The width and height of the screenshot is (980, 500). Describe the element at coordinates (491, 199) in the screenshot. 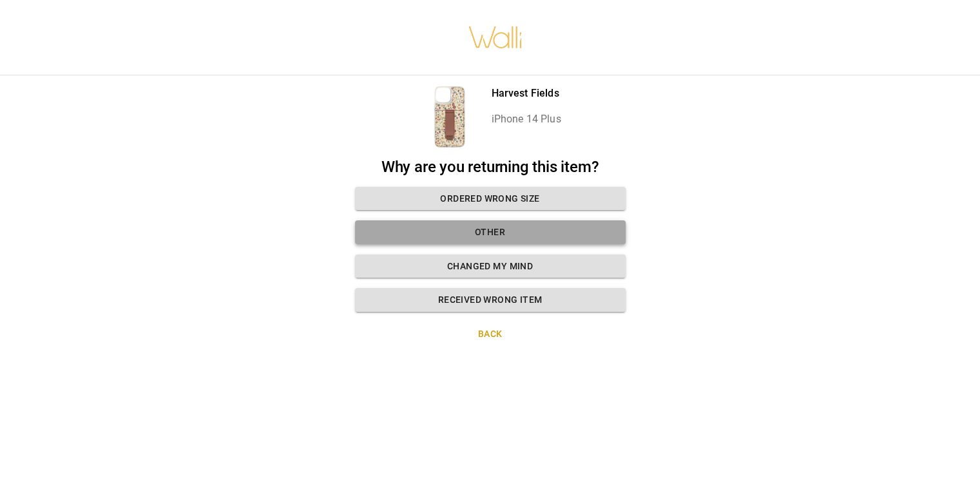

I see `button: Ordered wrong size` at that location.